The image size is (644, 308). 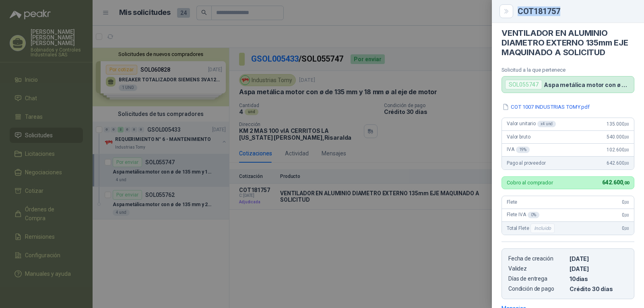 I want to click on p: 10 dias, so click(x=599, y=278).